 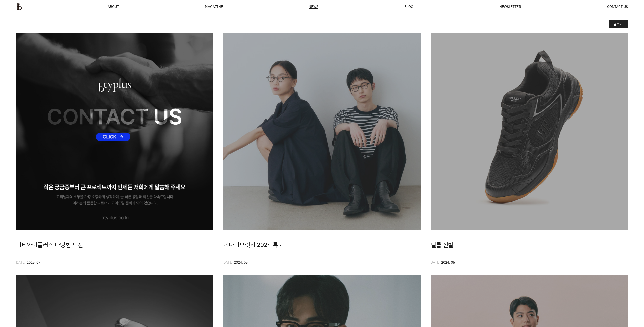 I want to click on a: 글쓰기, so click(x=618, y=24).